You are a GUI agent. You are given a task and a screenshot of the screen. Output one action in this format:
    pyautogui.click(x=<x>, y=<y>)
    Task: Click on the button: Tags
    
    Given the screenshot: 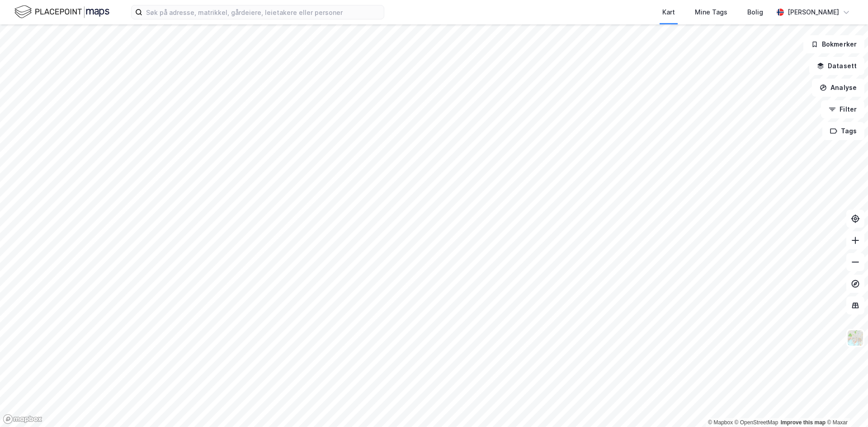 What is the action you would take?
    pyautogui.click(x=844, y=131)
    